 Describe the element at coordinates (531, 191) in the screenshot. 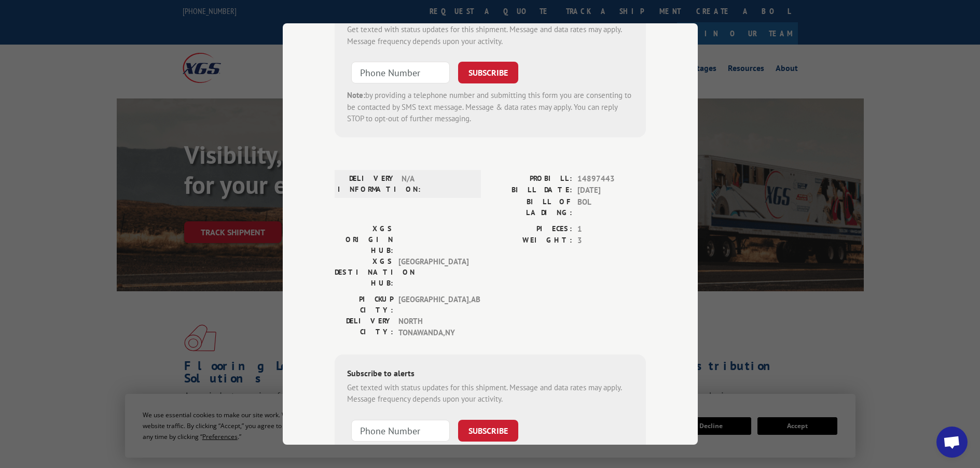

I see `label: BILL DATE:` at that location.